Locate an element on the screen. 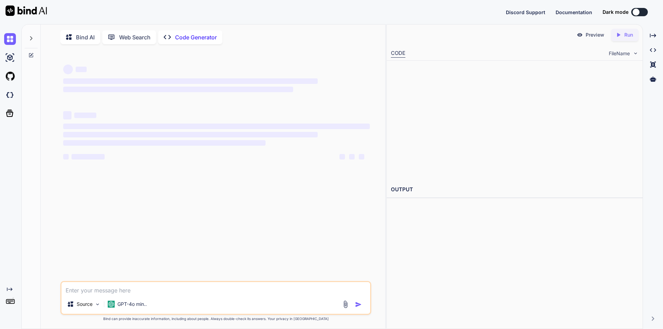  span: Discord Support is located at coordinates (526, 12).